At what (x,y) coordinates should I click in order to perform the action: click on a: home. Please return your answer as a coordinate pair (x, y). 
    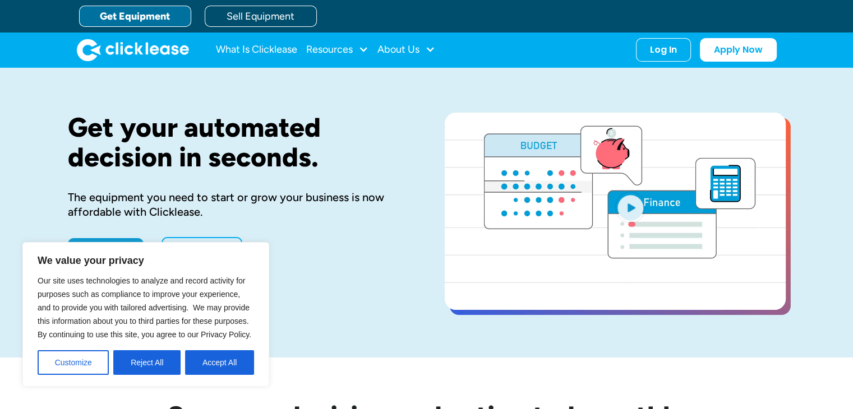
    Looking at the image, I should click on (133, 50).